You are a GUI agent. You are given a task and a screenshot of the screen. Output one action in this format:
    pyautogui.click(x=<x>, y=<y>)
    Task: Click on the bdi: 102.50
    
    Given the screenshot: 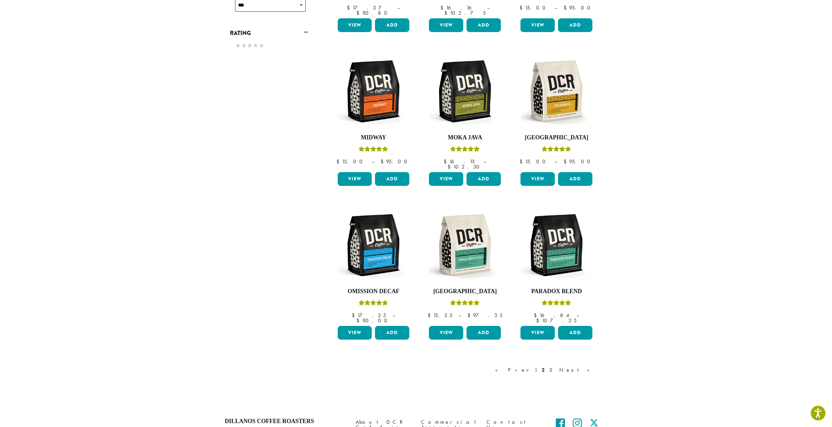 What is the action you would take?
    pyautogui.click(x=465, y=166)
    